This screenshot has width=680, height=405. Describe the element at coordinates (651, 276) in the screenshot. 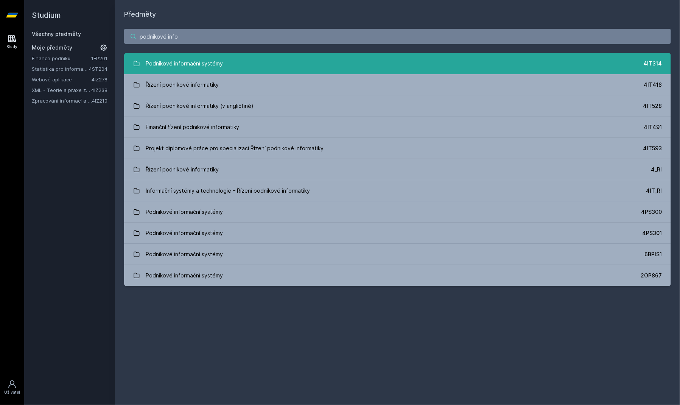

I see `div: 2OP867` at that location.